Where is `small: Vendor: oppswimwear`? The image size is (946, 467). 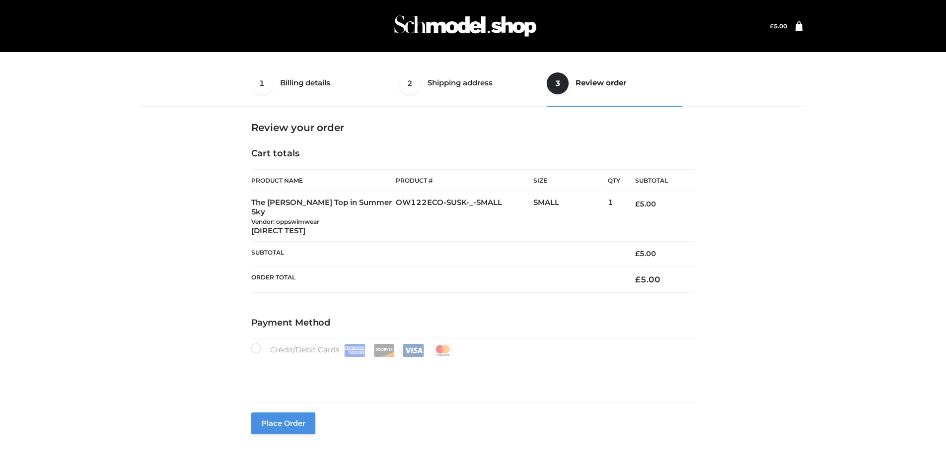
small: Vendor: oppswimwear is located at coordinates (285, 222).